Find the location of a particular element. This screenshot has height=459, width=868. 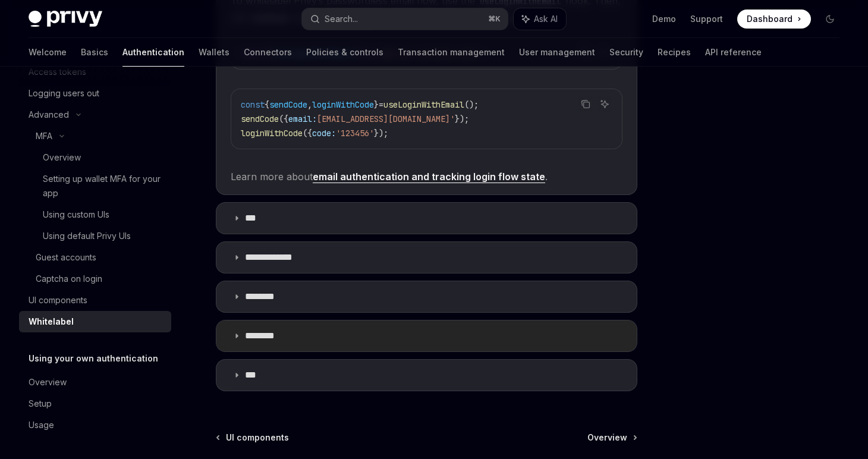

span: Dashboard is located at coordinates (769, 19).